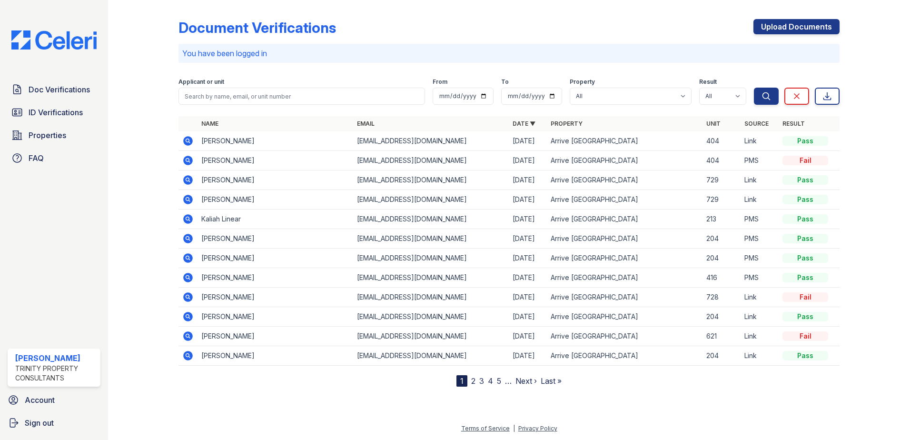 The image size is (910, 440). What do you see at coordinates (201, 82) in the screenshot?
I see `label: Applicant or unit` at bounding box center [201, 82].